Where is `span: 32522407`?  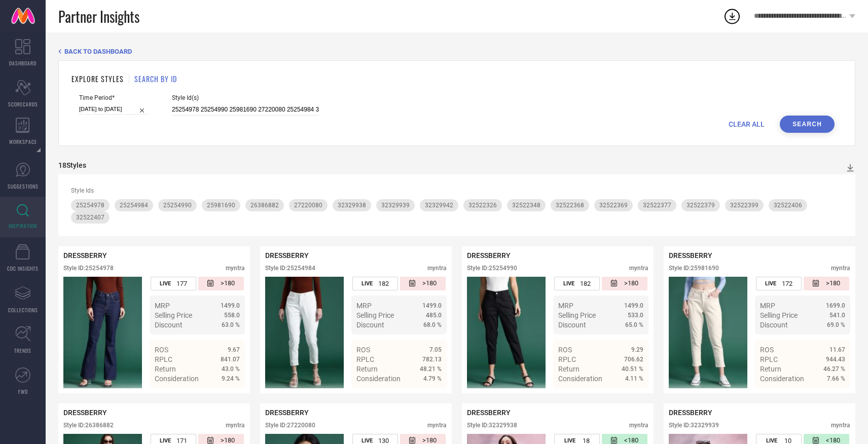 span: 32522407 is located at coordinates (90, 217).